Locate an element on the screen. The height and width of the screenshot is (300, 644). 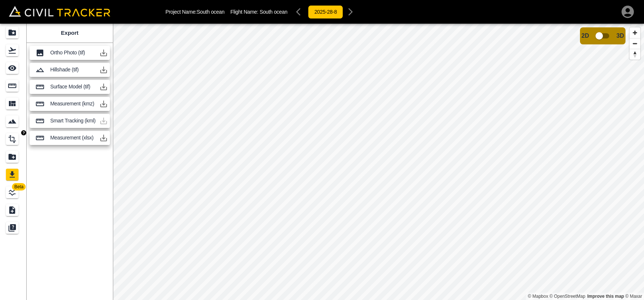
button: Reset bearing to north is located at coordinates (635, 54).